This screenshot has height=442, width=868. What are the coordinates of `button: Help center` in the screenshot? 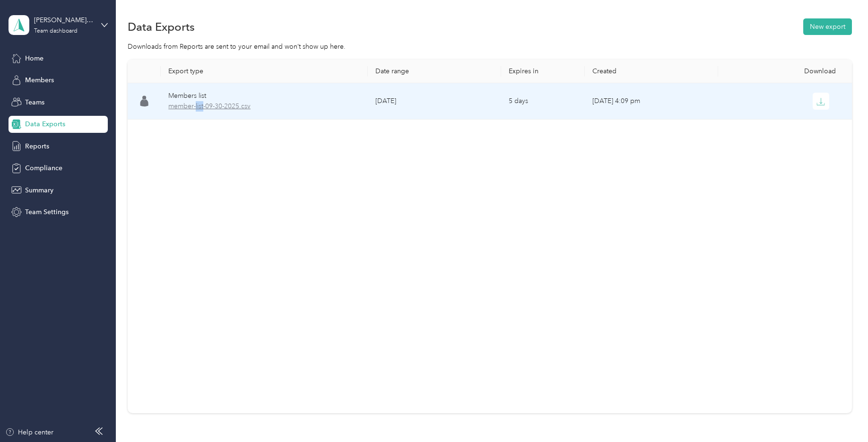 It's located at (29, 432).